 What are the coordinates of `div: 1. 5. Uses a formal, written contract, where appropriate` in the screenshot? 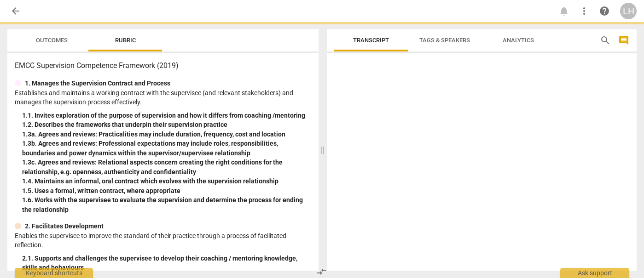 It's located at (167, 191).